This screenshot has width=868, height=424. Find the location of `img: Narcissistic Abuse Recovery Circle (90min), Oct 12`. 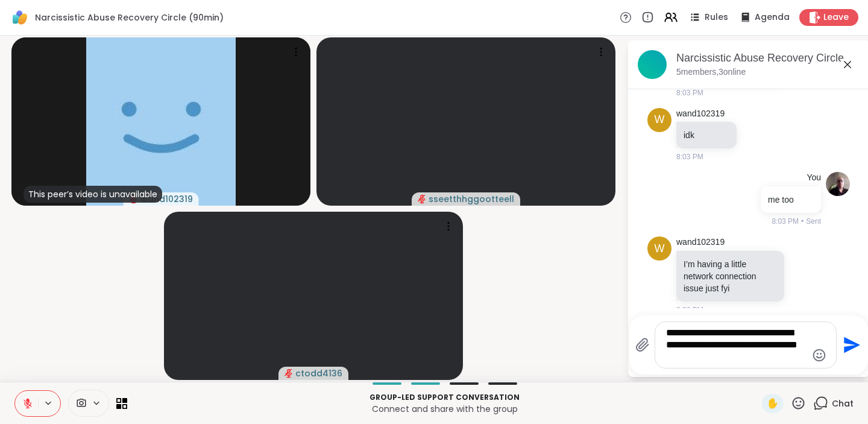

img: Narcissistic Abuse Recovery Circle (90min), Oct 12 is located at coordinates (652, 64).